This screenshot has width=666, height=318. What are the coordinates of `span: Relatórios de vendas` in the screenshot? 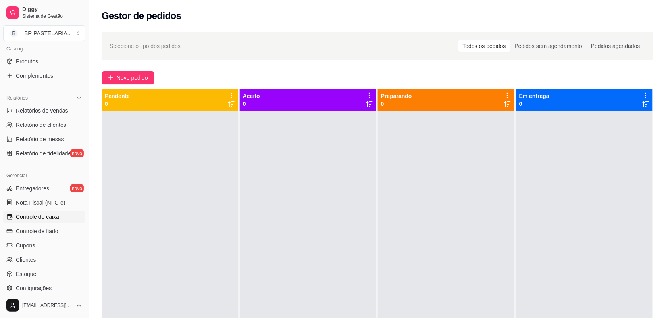 It's located at (42, 111).